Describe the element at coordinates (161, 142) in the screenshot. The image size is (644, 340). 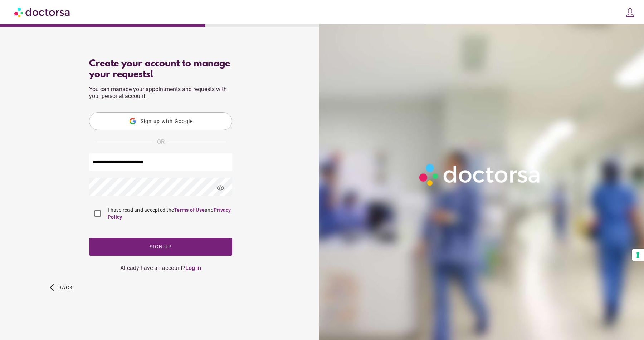
I see `span: OR` at that location.